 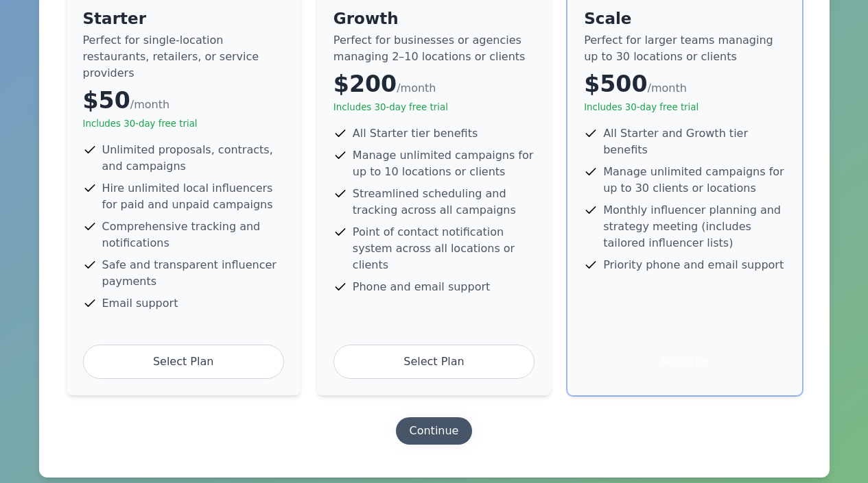 I want to click on span: Hire unlimited local influencers for paid and unpaid campaigns, so click(x=193, y=197).